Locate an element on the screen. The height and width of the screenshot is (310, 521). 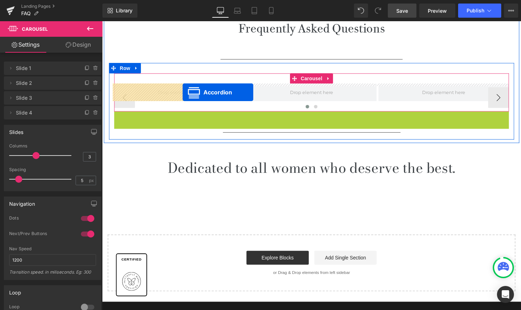
div: Dots is located at coordinates (41, 219).